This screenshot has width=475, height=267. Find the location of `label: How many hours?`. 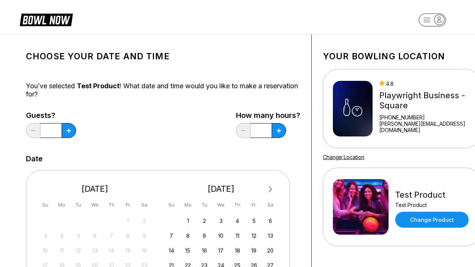

label: How many hours? is located at coordinates (268, 115).